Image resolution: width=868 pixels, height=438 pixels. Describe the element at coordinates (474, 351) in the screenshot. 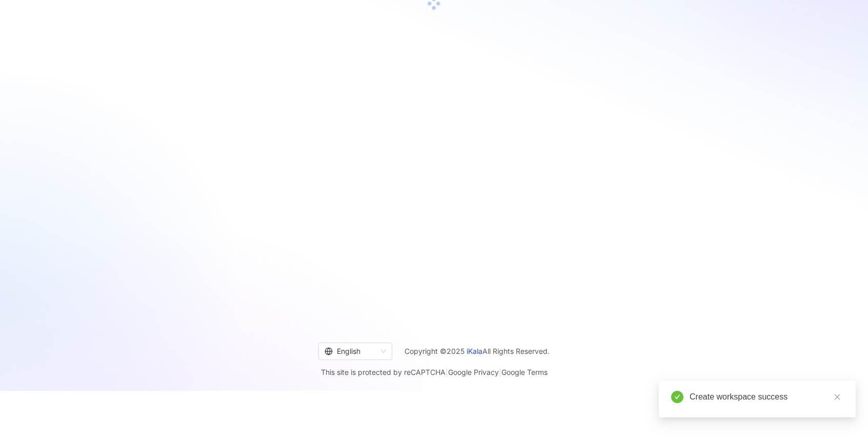

I see `a: iKala` at that location.